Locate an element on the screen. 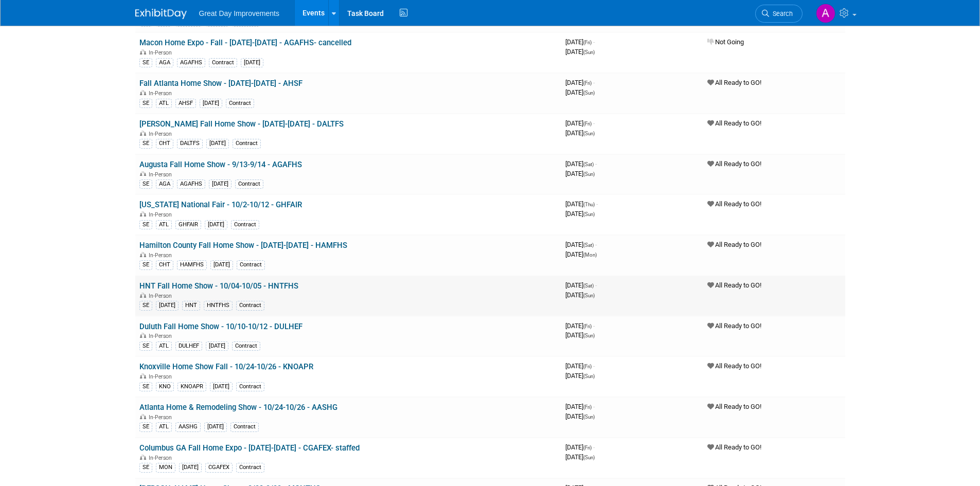 The image size is (980, 486). div: HNT is located at coordinates (191, 305).